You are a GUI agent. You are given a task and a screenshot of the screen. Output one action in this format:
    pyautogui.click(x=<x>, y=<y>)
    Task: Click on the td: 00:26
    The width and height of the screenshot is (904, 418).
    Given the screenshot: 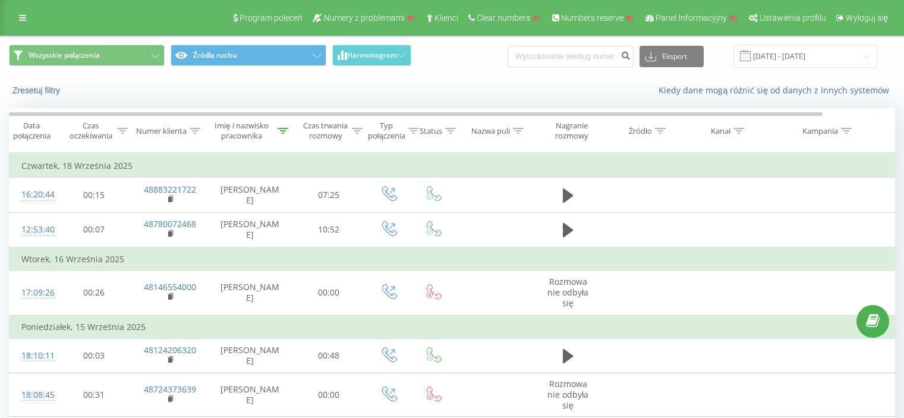 What is the action you would take?
    pyautogui.click(x=94, y=292)
    